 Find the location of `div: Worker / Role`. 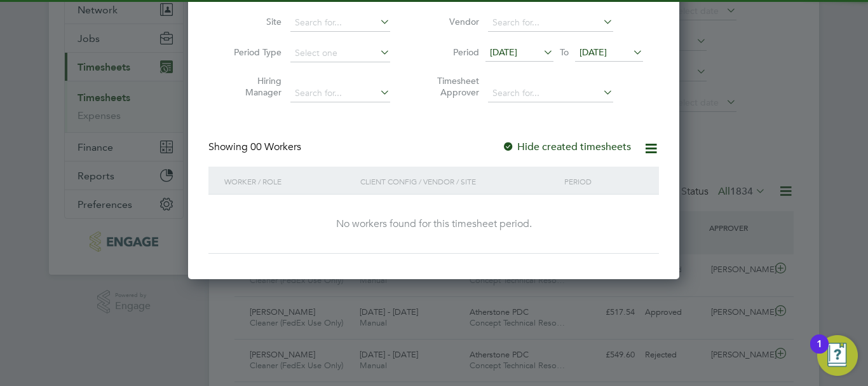

div: Worker / Role is located at coordinates (289, 181).